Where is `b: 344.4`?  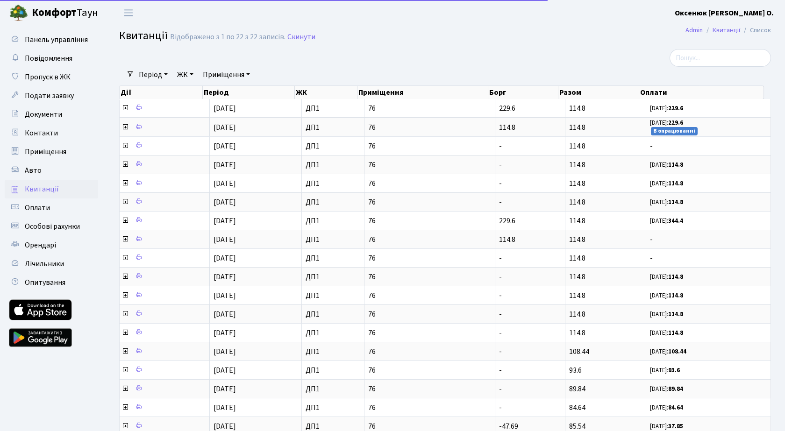
b: 344.4 is located at coordinates (676, 221).